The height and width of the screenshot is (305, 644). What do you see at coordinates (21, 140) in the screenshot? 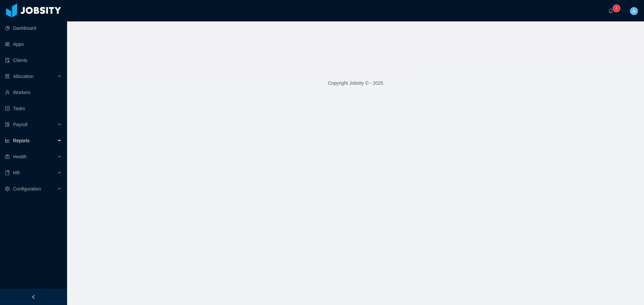
I see `span: Reports` at bounding box center [21, 140].